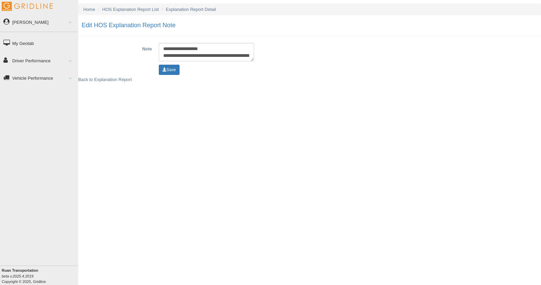 This screenshot has height=285, width=541. Describe the element at coordinates (169, 70) in the screenshot. I see `button: Save` at that location.